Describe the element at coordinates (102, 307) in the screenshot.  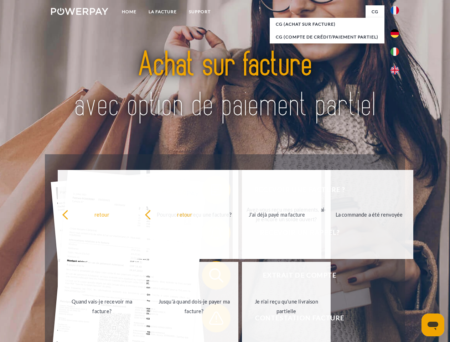
I see `div: Quand vais-je recevoir ma facture?` at that location.